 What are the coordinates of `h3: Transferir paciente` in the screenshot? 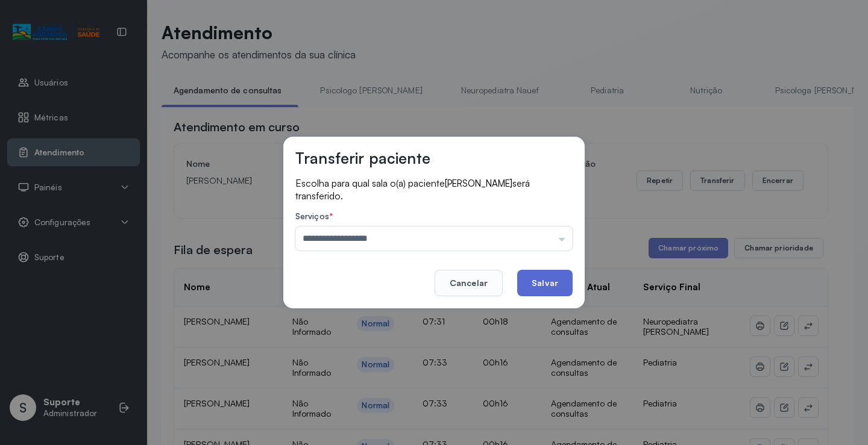 It's located at (363, 158).